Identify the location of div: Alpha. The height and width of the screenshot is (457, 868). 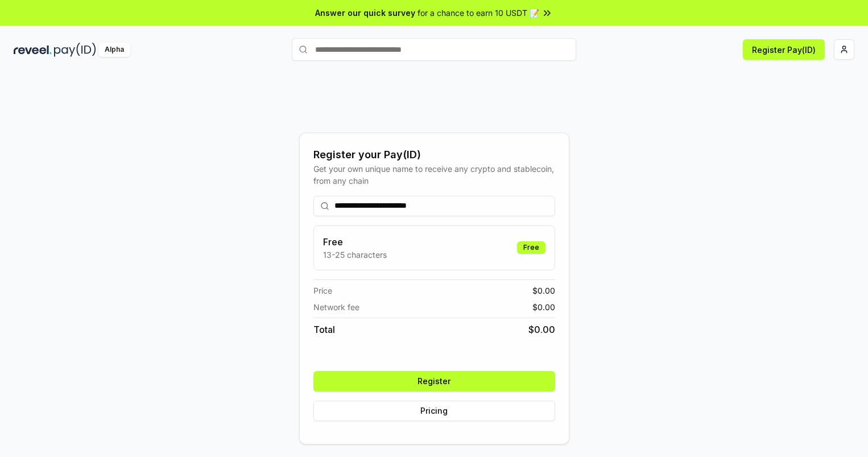
(114, 50).